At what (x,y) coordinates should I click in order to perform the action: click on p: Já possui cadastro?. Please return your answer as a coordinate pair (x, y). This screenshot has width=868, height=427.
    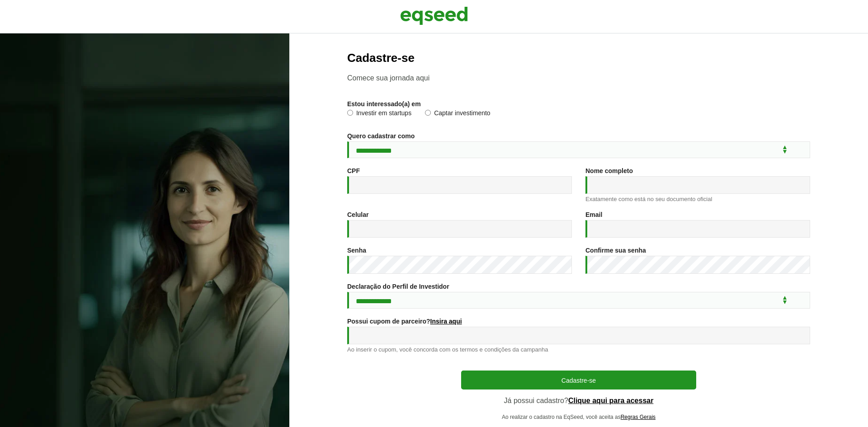
    Looking at the image, I should click on (579, 400).